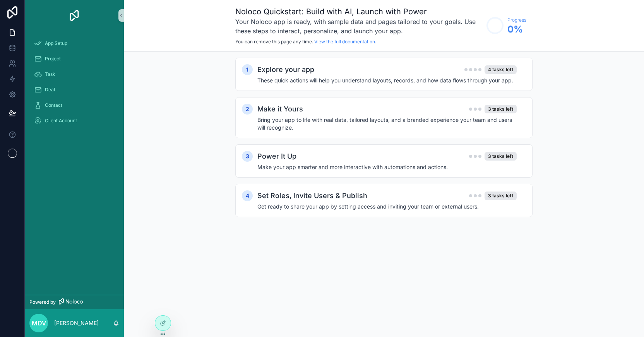  What do you see at coordinates (53, 105) in the screenshot?
I see `span: Contact` at bounding box center [53, 105].